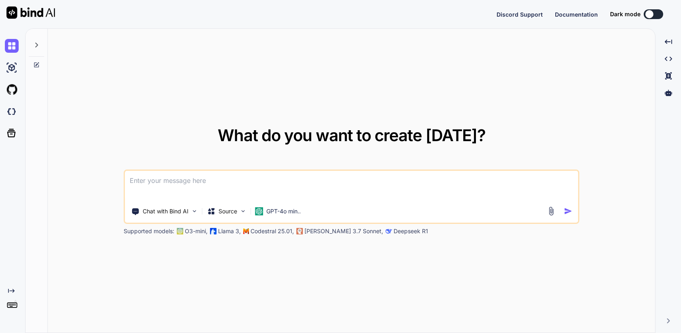 This screenshot has width=681, height=333. What do you see at coordinates (229, 231) in the screenshot?
I see `p: Llama 3,` at bounding box center [229, 231].